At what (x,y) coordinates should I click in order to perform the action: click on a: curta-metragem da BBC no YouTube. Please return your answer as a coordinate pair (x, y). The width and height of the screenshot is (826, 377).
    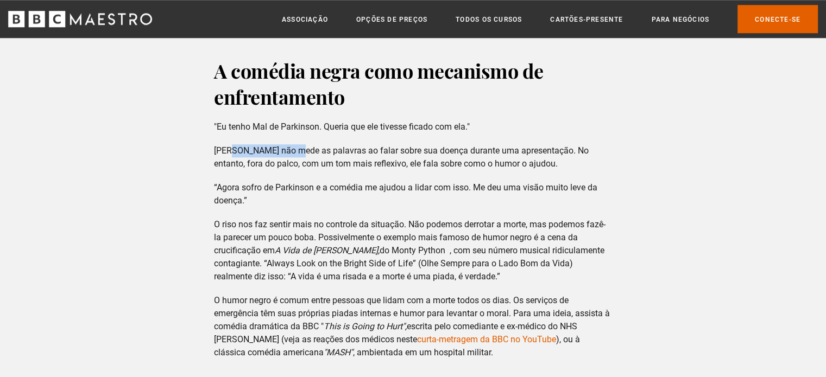
    Looking at the image, I should click on (487, 339).